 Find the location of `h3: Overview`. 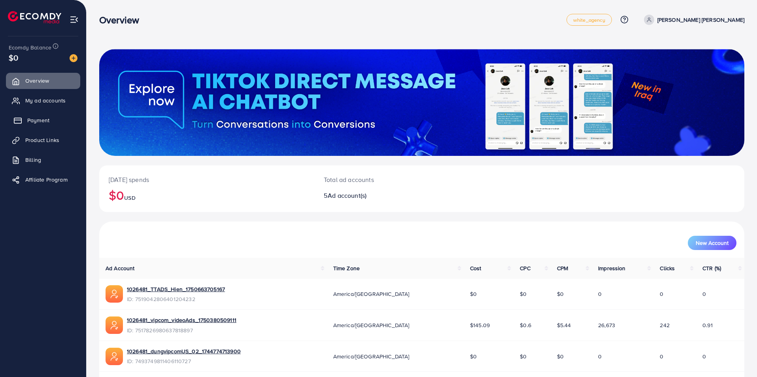

h3: Overview is located at coordinates (122, 20).